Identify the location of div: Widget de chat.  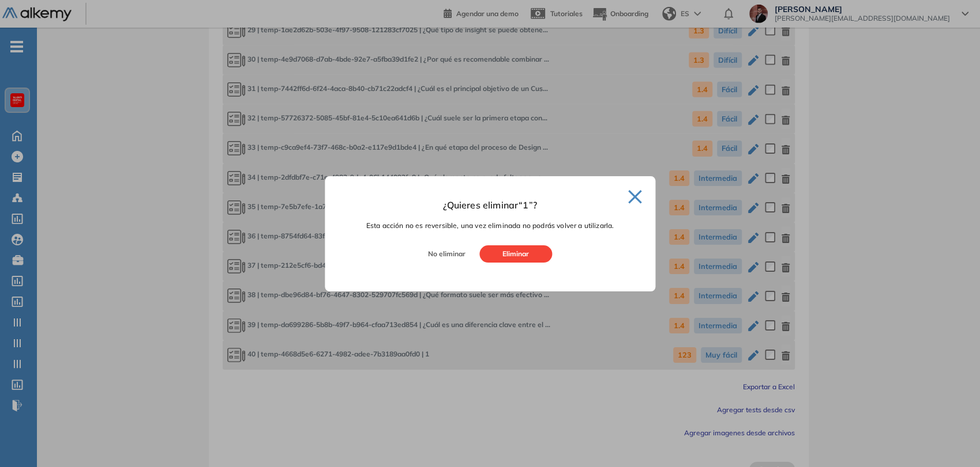
(876, 400).